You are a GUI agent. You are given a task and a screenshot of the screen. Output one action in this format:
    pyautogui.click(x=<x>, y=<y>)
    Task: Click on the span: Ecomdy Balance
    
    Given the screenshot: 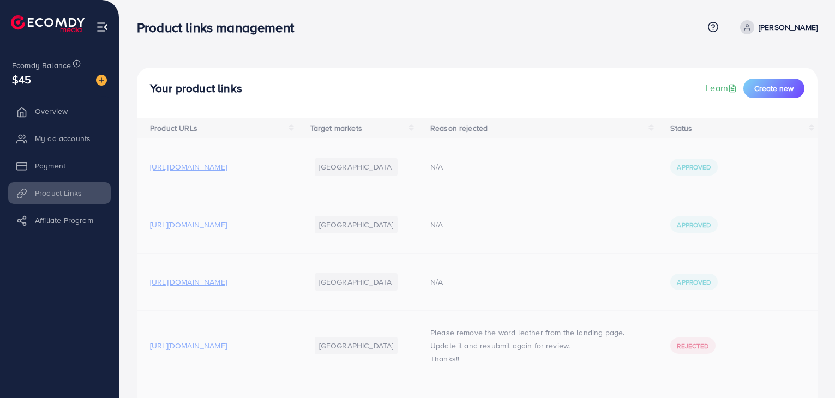 What is the action you would take?
    pyautogui.click(x=41, y=65)
    